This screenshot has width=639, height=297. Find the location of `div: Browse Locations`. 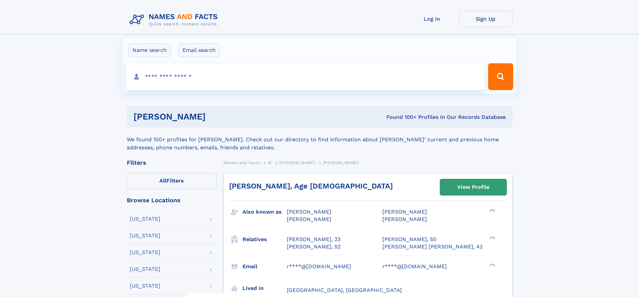

div: Browse Locations is located at coordinates (172, 201).